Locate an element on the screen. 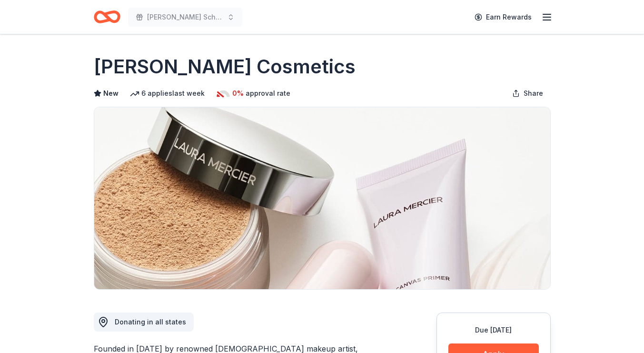 The height and width of the screenshot is (353, 644). span: Donating in all states is located at coordinates (150, 321).